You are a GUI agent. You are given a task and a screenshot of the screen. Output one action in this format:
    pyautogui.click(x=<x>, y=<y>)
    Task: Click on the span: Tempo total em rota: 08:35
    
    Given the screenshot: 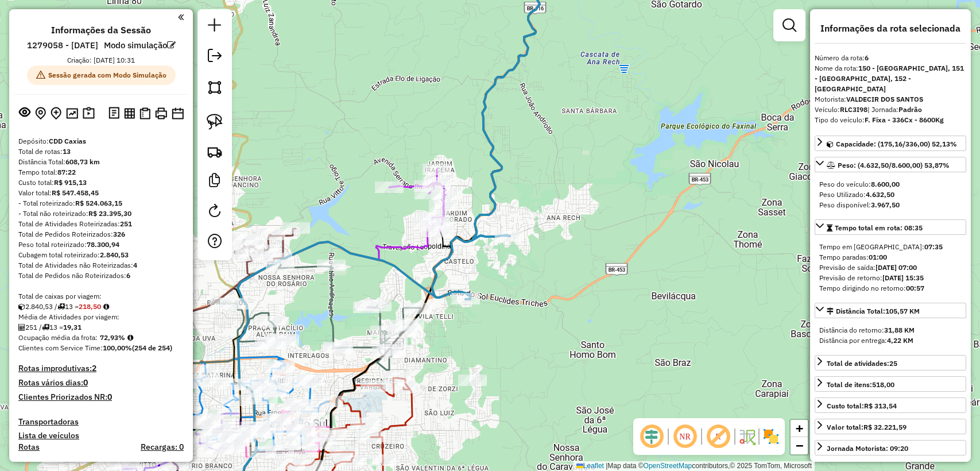 What is the action you would take?
    pyautogui.click(x=878, y=227)
    